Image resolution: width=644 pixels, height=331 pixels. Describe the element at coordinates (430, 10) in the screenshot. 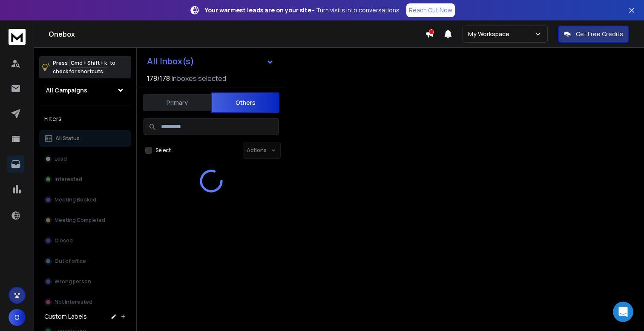

I see `p: Reach Out Now` at that location.